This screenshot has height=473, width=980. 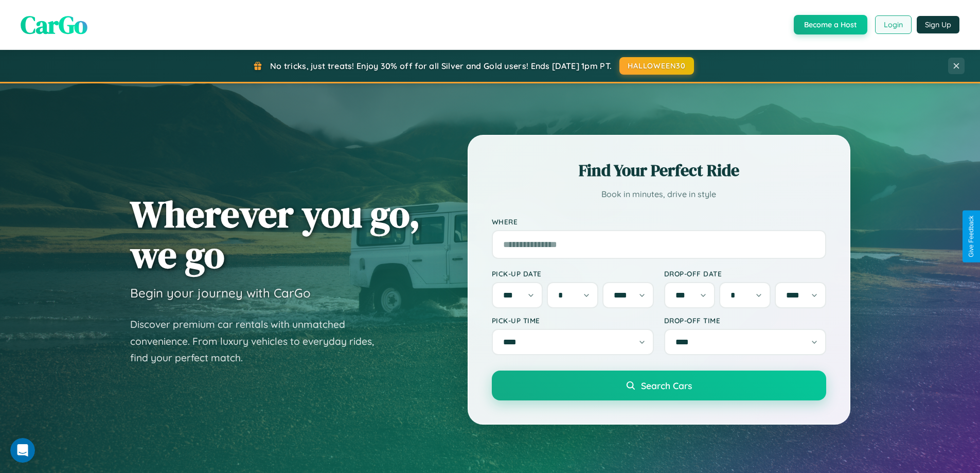 I want to click on button: Become a Host, so click(x=830, y=25).